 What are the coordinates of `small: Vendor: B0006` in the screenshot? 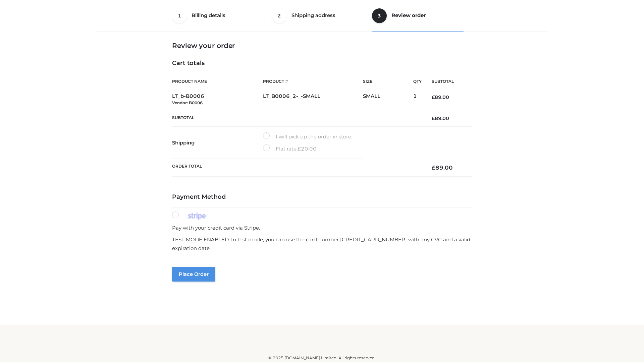 It's located at (187, 103).